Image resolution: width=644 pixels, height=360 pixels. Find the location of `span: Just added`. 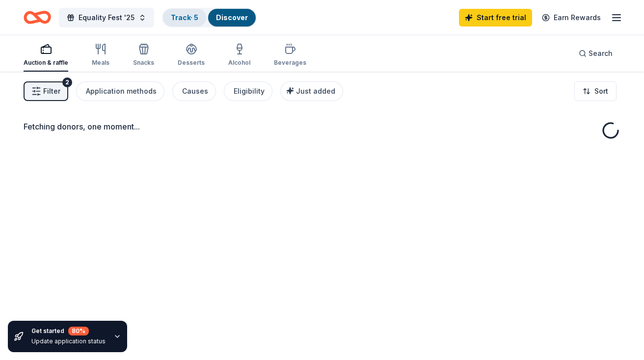

span: Just added is located at coordinates (316, 90).